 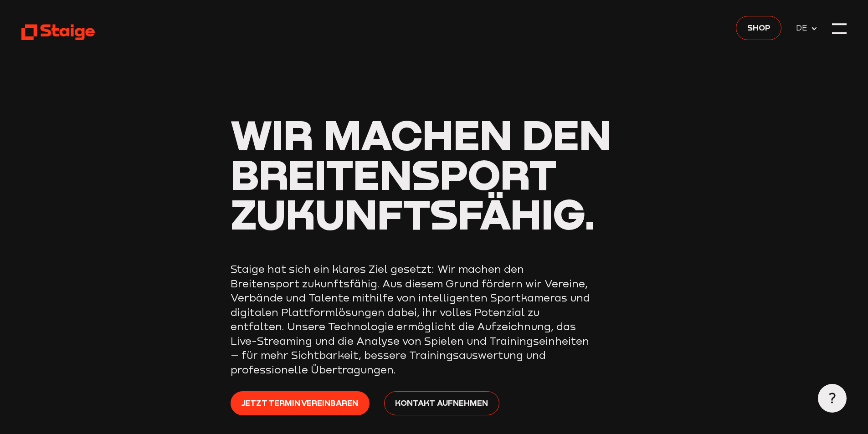 I want to click on a: Jetzt Termin vereinbaren, so click(x=300, y=404).